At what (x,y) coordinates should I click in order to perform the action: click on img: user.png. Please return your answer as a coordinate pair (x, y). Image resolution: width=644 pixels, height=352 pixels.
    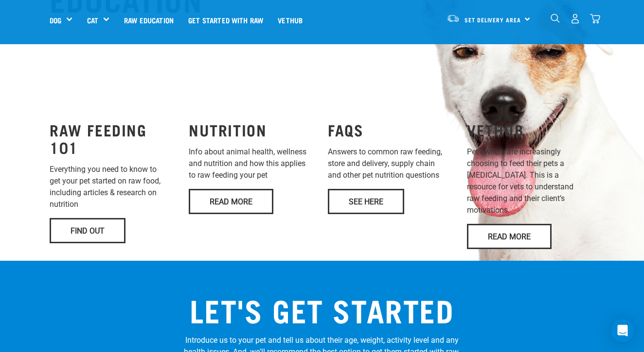
    Looking at the image, I should click on (575, 19).